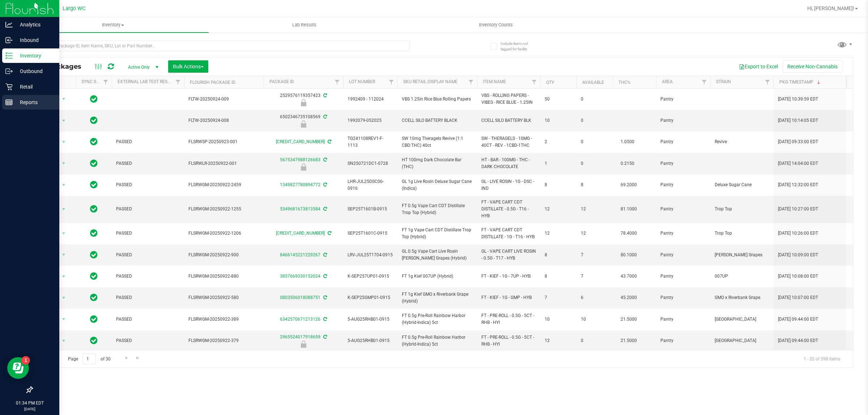 The width and height of the screenshot is (868, 415). Describe the element at coordinates (304, 25) in the screenshot. I see `span: Lab Results` at that location.